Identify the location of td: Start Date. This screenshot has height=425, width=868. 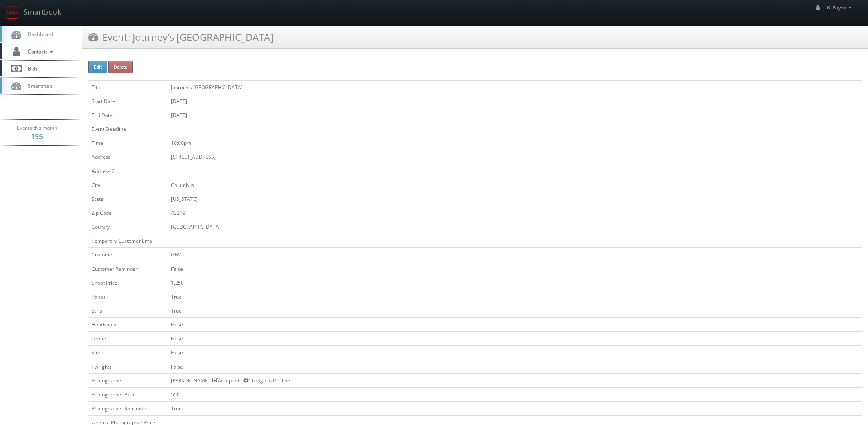
(128, 101).